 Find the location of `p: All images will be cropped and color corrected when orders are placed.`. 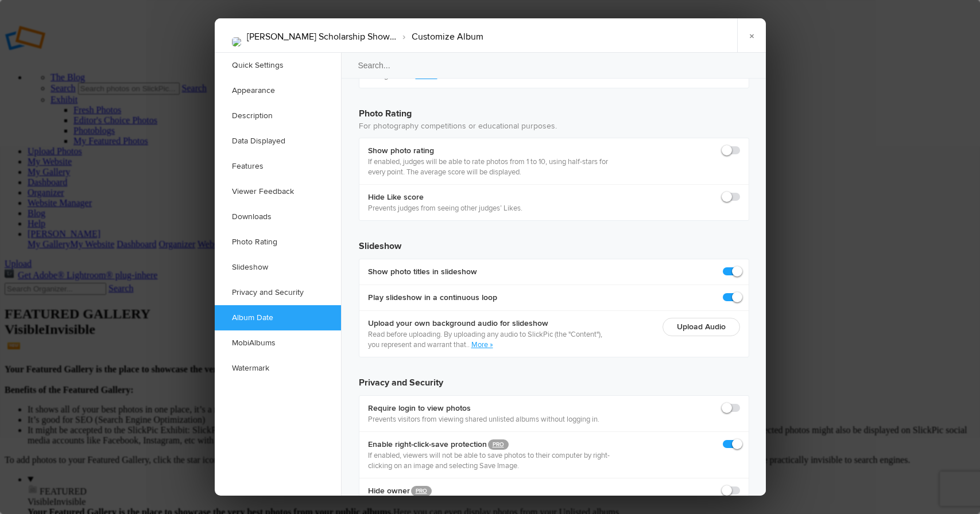

p: All images will be cropped and color corrected when orders are placed. is located at coordinates (194, 14).